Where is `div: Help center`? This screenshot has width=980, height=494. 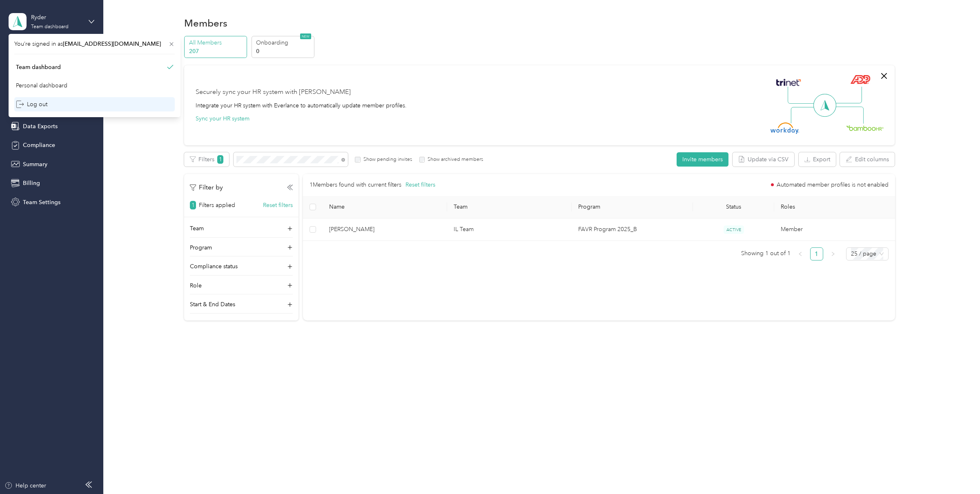 div: Help center is located at coordinates (25, 486).